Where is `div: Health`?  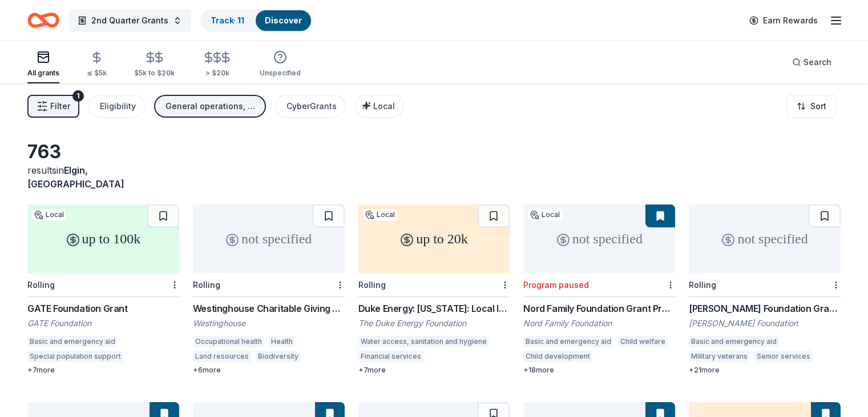 div: Health is located at coordinates (282, 342).